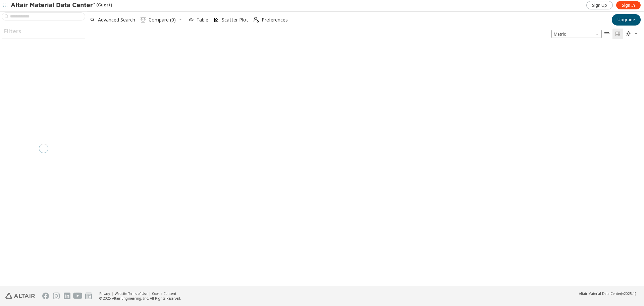 The width and height of the screenshot is (644, 306). I want to click on span: Metric, so click(577, 34).